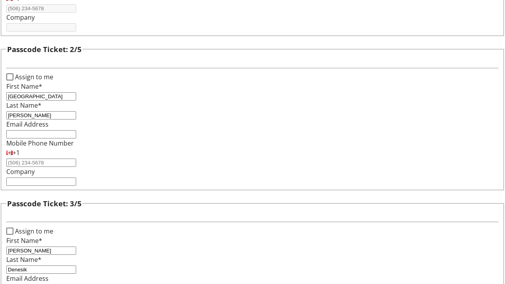  I want to click on label: Mobile Phone Number, so click(40, 143).